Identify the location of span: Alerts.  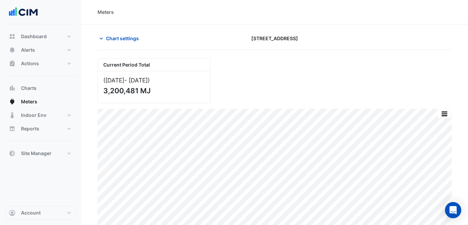
(28, 50).